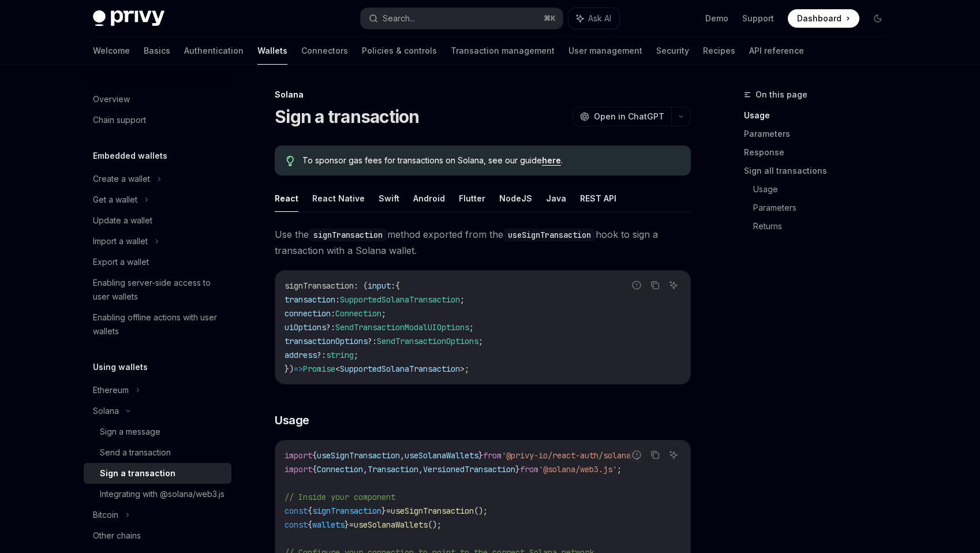  I want to click on span: connection, so click(308, 313).